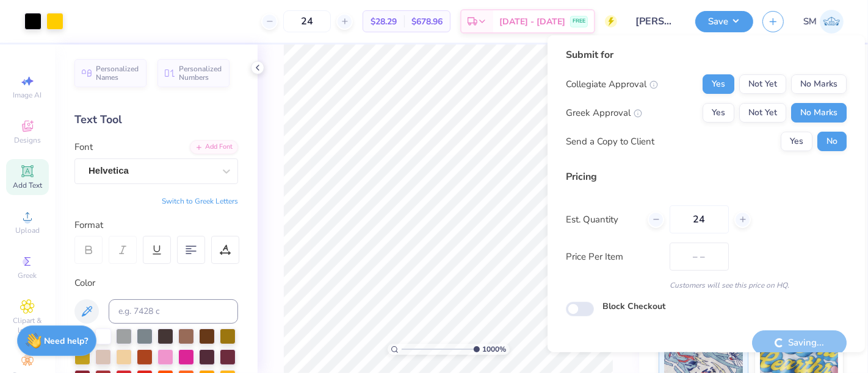 This screenshot has height=373, width=868. What do you see at coordinates (157, 225) in the screenshot?
I see `div: Format` at bounding box center [157, 225].